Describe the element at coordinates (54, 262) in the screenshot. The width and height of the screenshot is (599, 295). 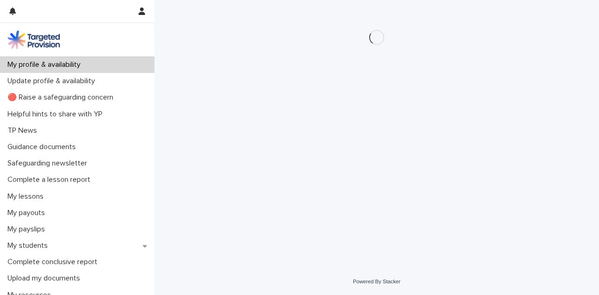
I see `p: Complete conclusive report` at that location.